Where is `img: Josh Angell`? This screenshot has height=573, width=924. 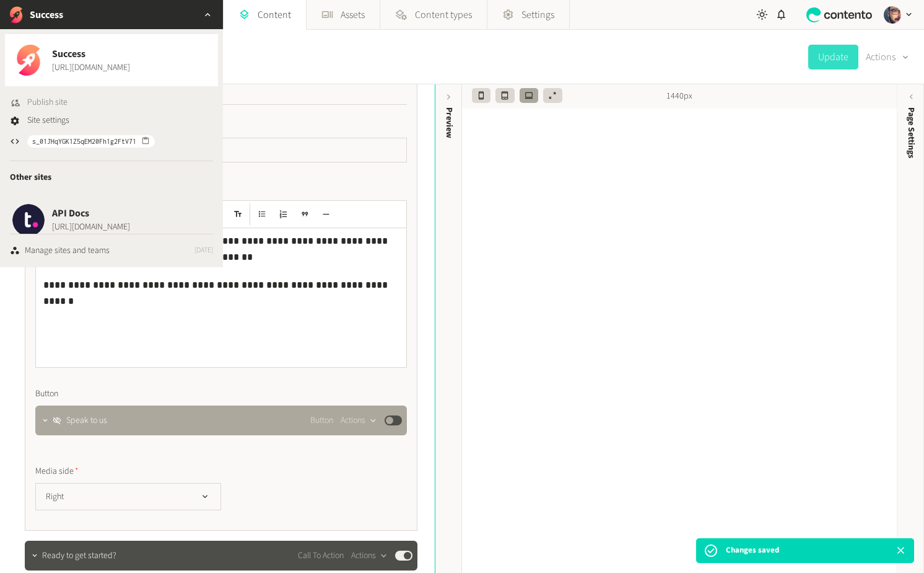
img: Josh Angell is located at coordinates (892, 14).